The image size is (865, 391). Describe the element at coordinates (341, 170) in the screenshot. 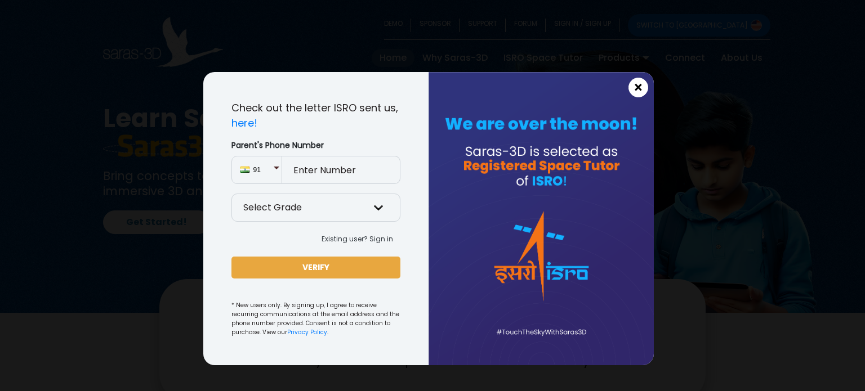

I see `input: Enter Number` at that location.